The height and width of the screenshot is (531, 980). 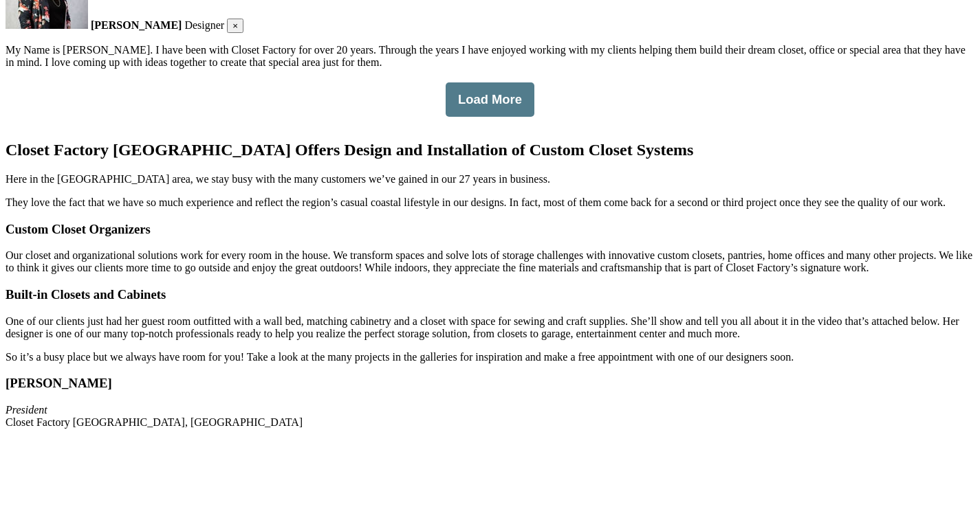 What do you see at coordinates (490, 358) in the screenshot?
I see `p: So it’s a busy place but we always have room for you! Take a look at the many projects in the gal...` at bounding box center [490, 358].